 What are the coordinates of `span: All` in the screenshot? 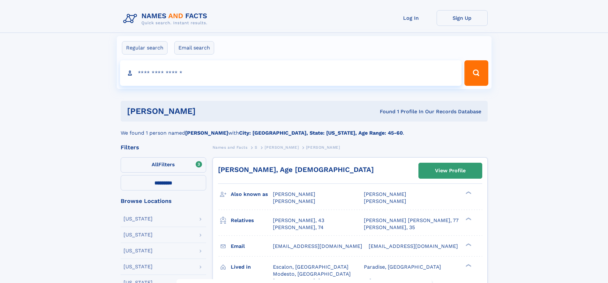 It's located at (155, 164).